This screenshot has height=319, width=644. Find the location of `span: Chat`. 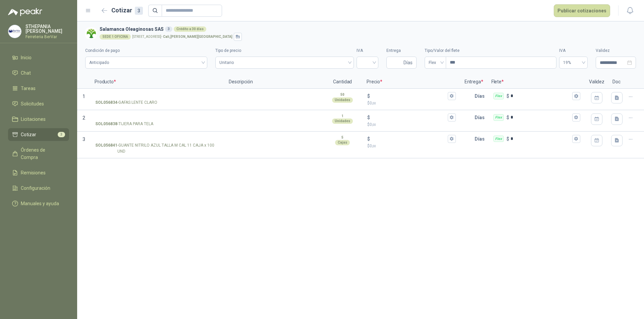

span: Chat is located at coordinates (26, 73).